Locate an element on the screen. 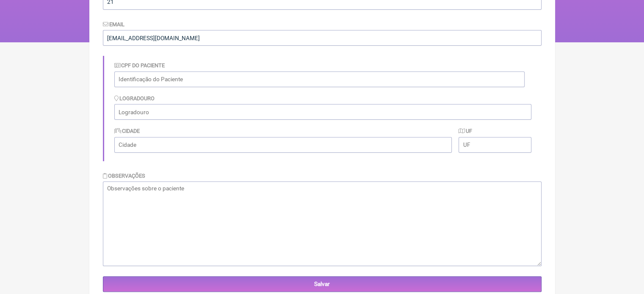 Image resolution: width=644 pixels, height=294 pixels. input: paciente@email.com is located at coordinates (322, 37).